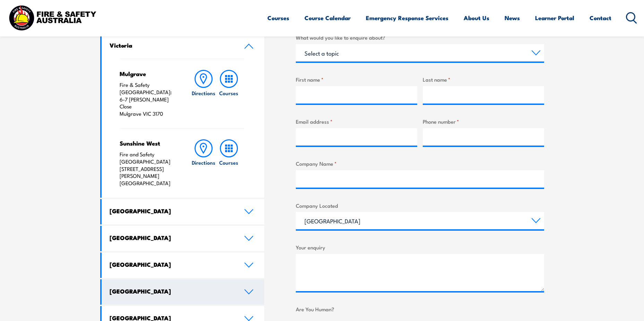  What do you see at coordinates (171, 45) in the screenshot?
I see `h4: Victoria` at bounding box center [171, 45].